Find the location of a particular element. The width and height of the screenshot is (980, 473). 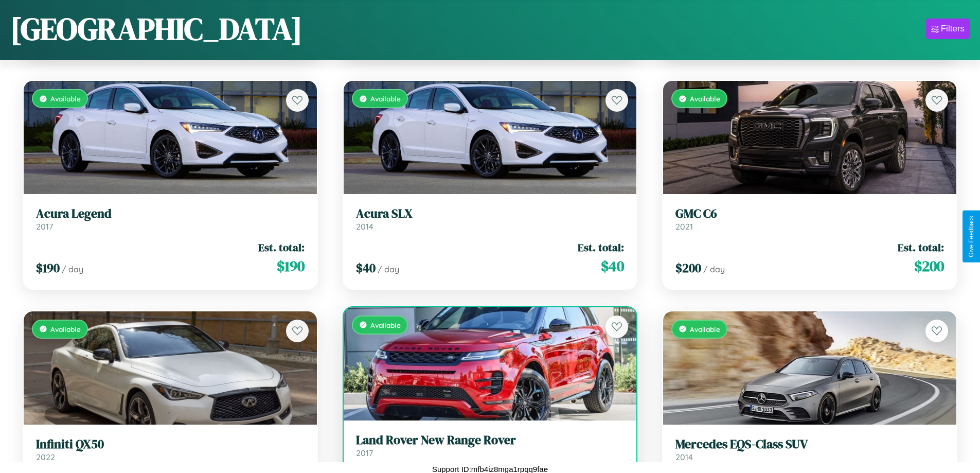

h3: Mercedes EQS-Class SUV is located at coordinates (810, 444).